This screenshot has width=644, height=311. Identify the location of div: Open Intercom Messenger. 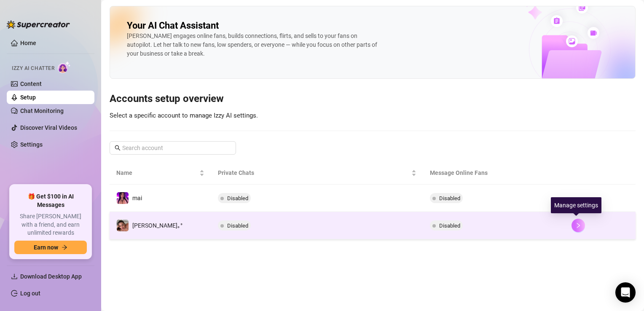
(626, 293).